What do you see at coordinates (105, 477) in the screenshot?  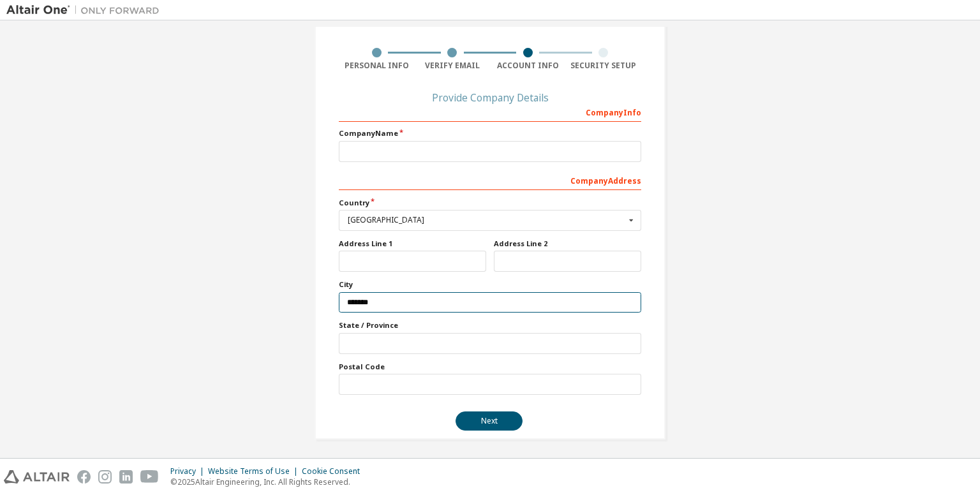 I see `img: instagram.svg` at bounding box center [105, 477].